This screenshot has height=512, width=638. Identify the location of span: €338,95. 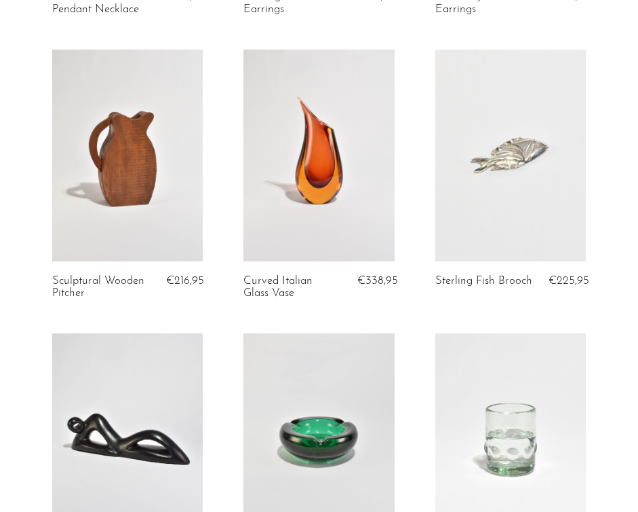
(378, 280).